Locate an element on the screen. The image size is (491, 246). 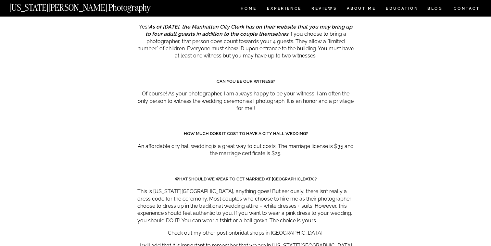
strong: How much does it cost to have A City Hall wedding? is located at coordinates (246, 134).